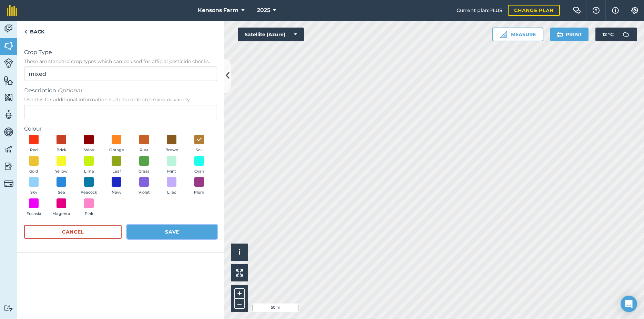 The image size is (644, 319). Describe the element at coordinates (61, 214) in the screenshot. I see `span: Magenta` at that location.